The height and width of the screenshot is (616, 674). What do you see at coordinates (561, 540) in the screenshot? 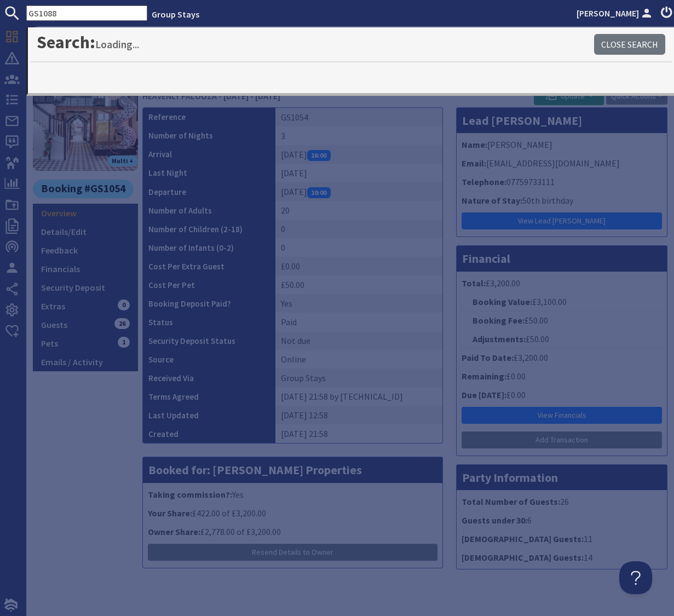
I see `li: 11` at bounding box center [561, 540].